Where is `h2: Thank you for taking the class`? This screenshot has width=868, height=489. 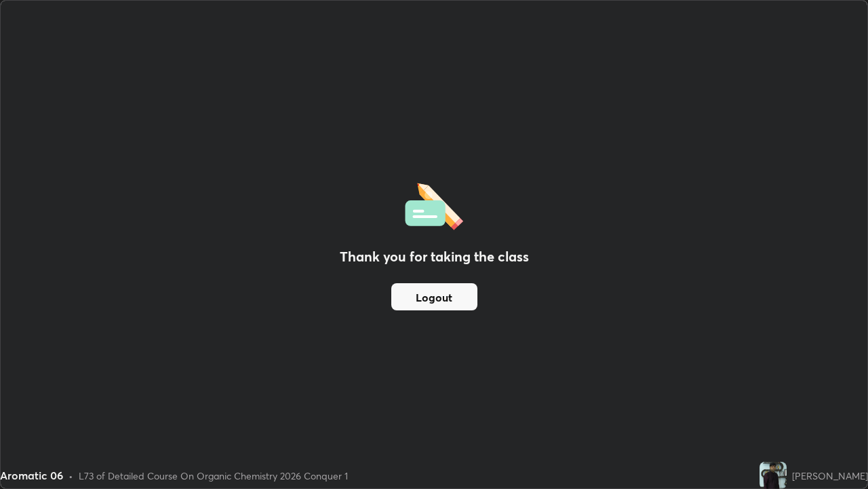 h2: Thank you for taking the class is located at coordinates (434, 256).